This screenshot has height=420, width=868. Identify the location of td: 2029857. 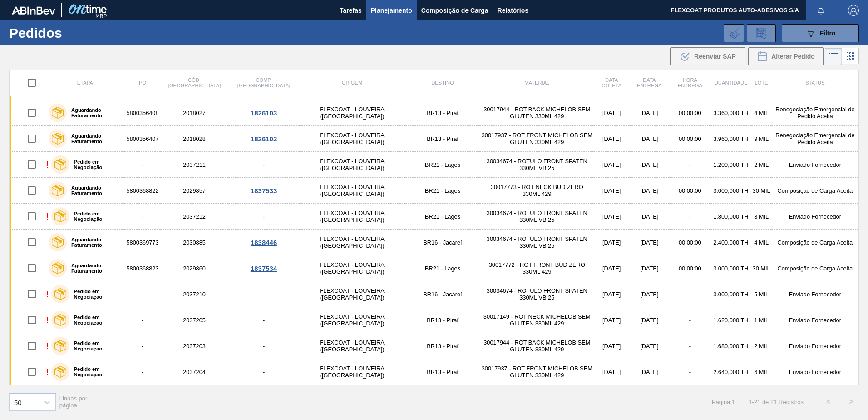
(195, 191).